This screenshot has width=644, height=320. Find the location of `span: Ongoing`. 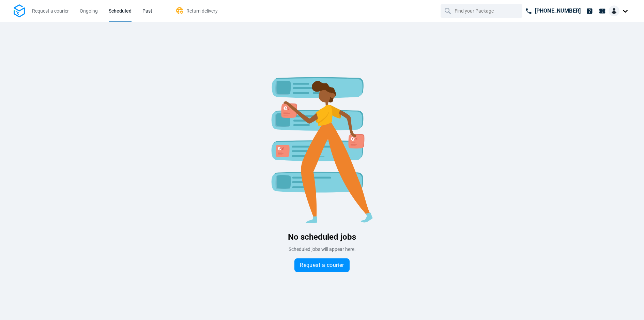

span: Ongoing is located at coordinates (89, 11).